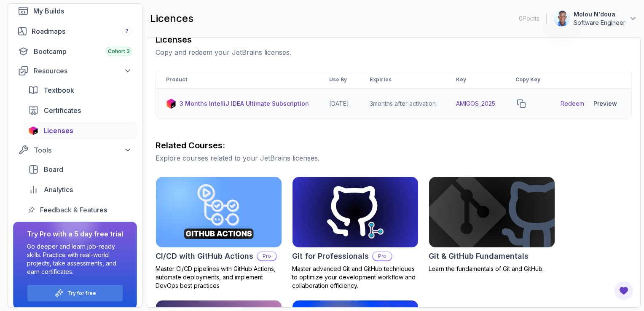 This screenshot has width=644, height=311. Describe the element at coordinates (492, 269) in the screenshot. I see `p: Learn the fundamentals of Git and GitHub.` at that location.